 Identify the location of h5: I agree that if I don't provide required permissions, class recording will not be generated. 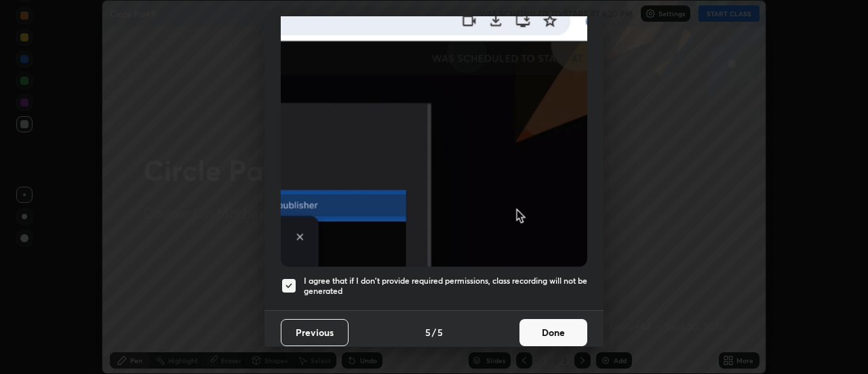
(446, 286).